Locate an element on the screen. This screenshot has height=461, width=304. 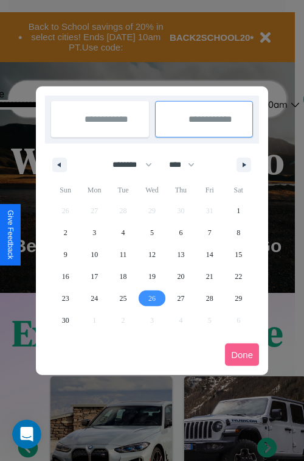
span: 6 is located at coordinates (181, 232).